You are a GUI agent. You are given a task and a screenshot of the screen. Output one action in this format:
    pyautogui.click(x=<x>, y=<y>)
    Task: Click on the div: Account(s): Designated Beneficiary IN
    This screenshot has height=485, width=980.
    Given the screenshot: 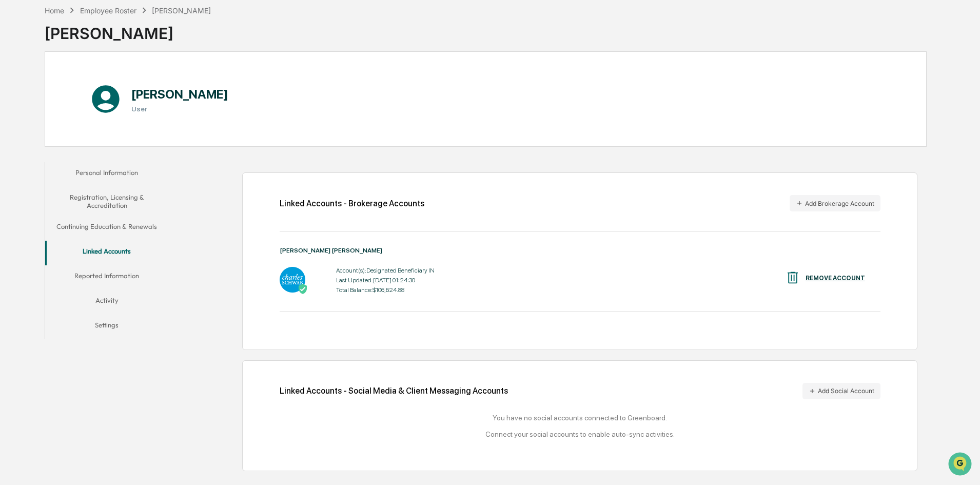 What is the action you would take?
    pyautogui.click(x=385, y=270)
    